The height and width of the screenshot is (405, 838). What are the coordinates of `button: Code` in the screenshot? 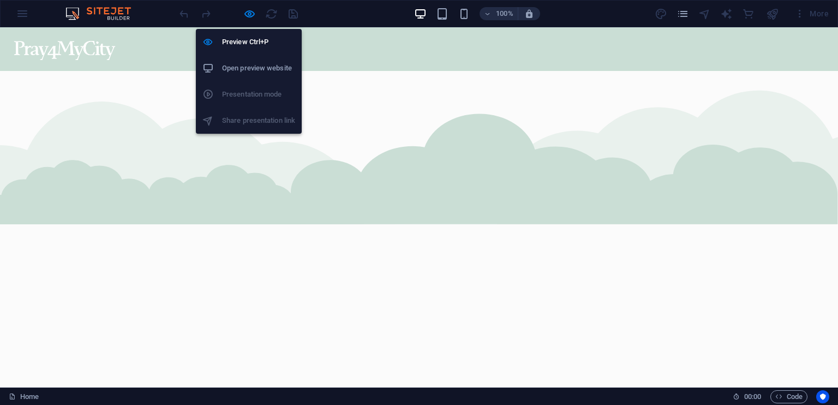 It's located at (788, 396).